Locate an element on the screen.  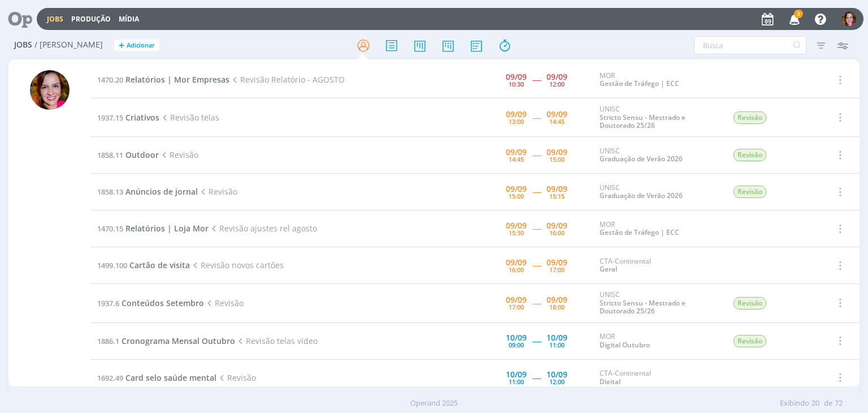
div: 10:30 is located at coordinates (516, 84).